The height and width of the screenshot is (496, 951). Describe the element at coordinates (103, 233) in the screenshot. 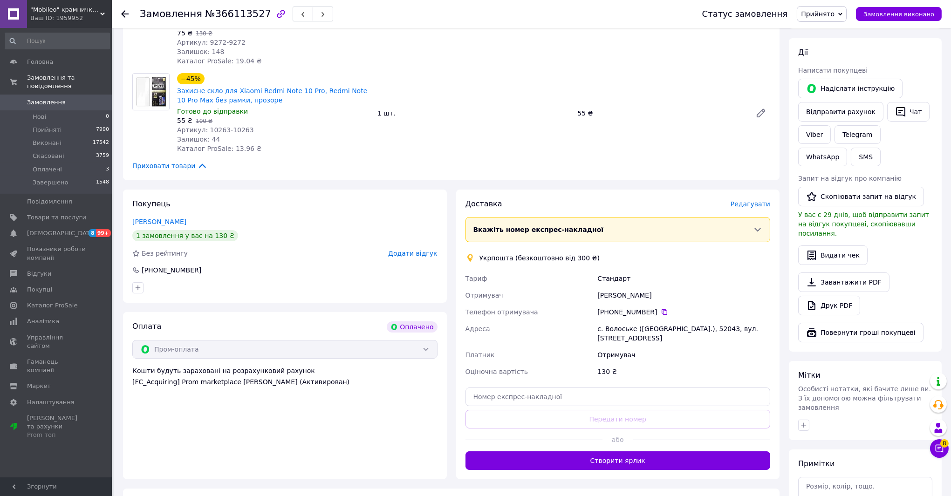

I see `span: 99+` at that location.